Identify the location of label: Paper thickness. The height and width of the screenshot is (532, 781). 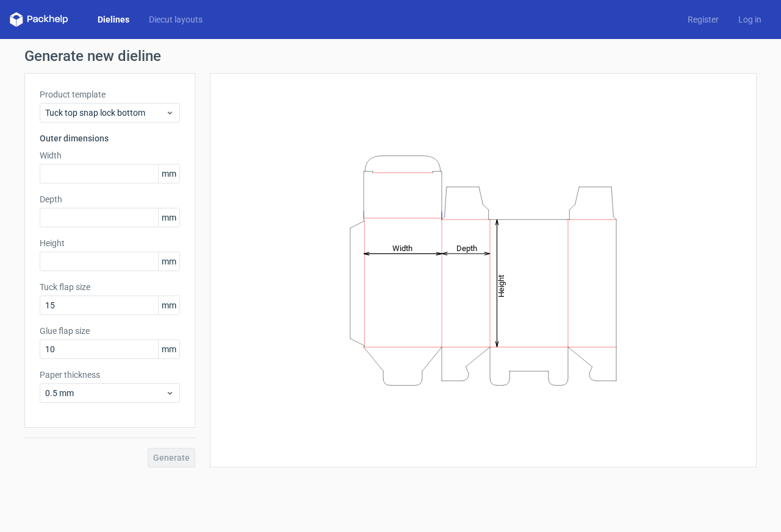
(110, 375).